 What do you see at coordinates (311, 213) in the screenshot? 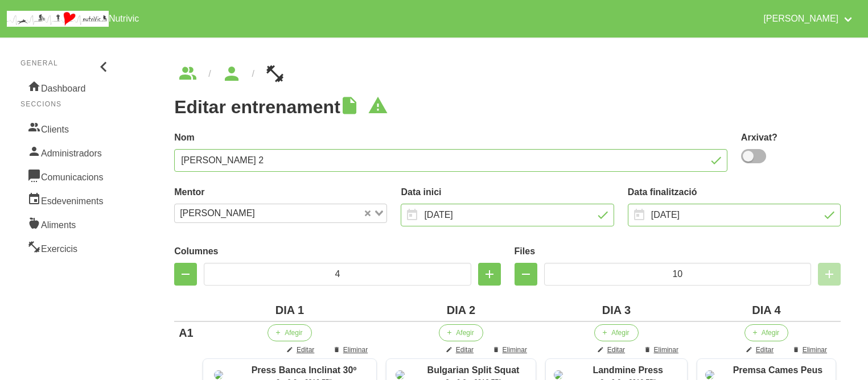
I see `input: Search for option` at bounding box center [311, 213].